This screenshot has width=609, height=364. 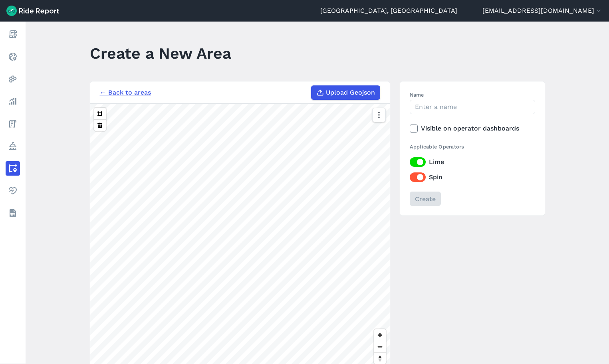 I want to click on button: Zoom in, so click(x=380, y=335).